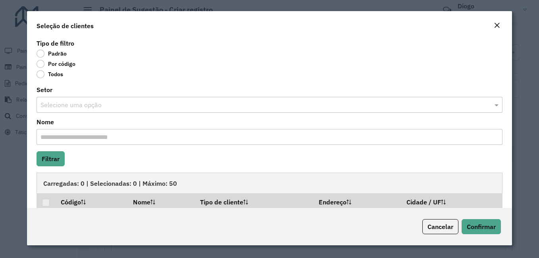  Describe the element at coordinates (56, 64) in the screenshot. I see `label: Por código` at that location.